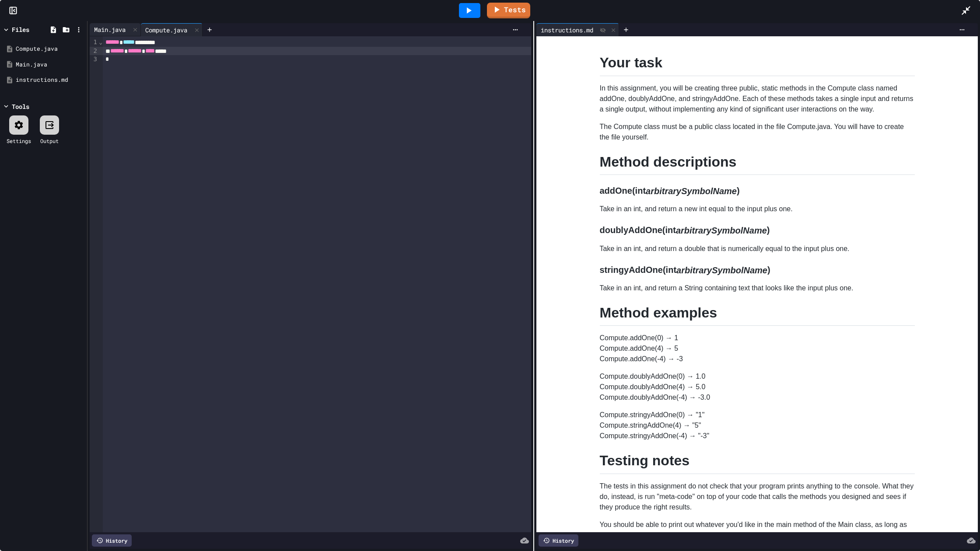 Image resolution: width=980 pixels, height=551 pixels. What do you see at coordinates (757, 288) in the screenshot?
I see `p: Take in an int, and return a String containing text that looks like the input plus one.` at bounding box center [757, 288].